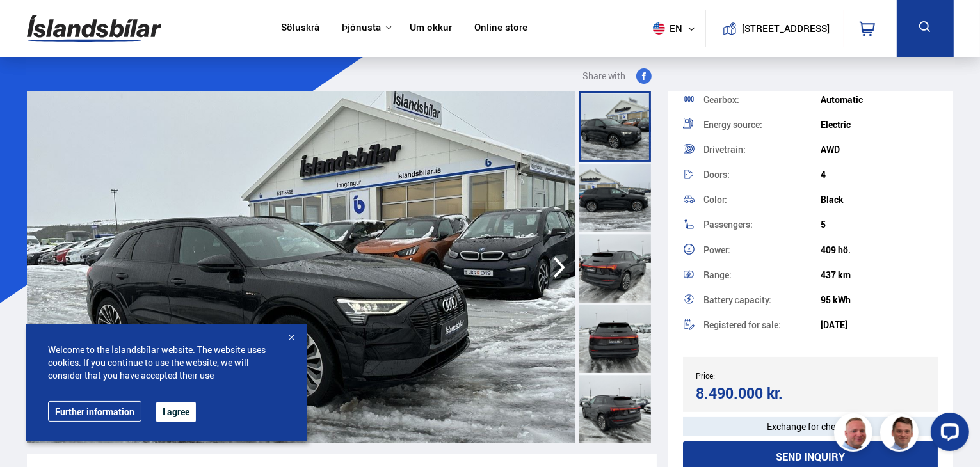 The image size is (980, 467). I want to click on div: Energy source:, so click(762, 125).